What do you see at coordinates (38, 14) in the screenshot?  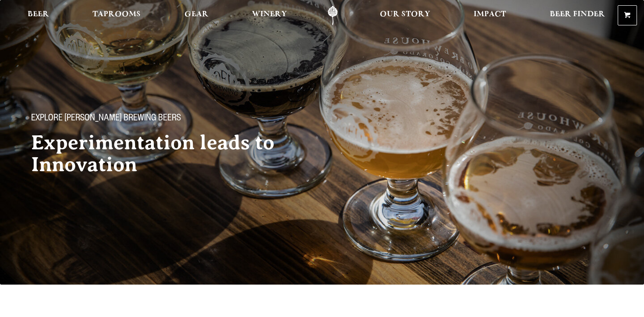 I see `span: Beer` at bounding box center [38, 14].